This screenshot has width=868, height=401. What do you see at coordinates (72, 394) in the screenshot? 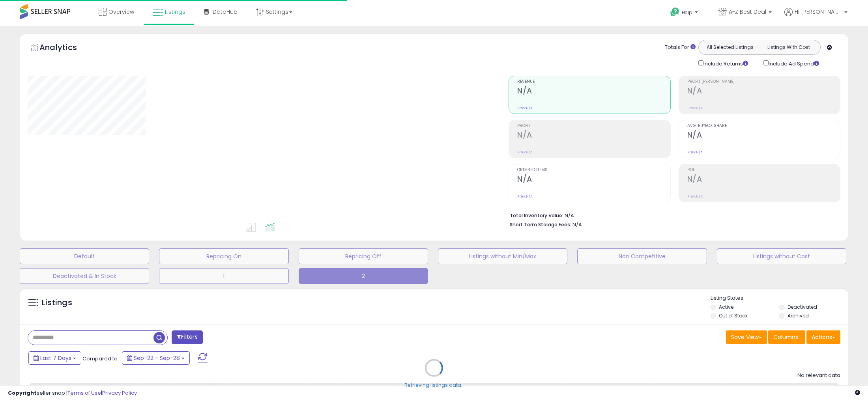
I see `div: seller snap | |` at bounding box center [72, 394].